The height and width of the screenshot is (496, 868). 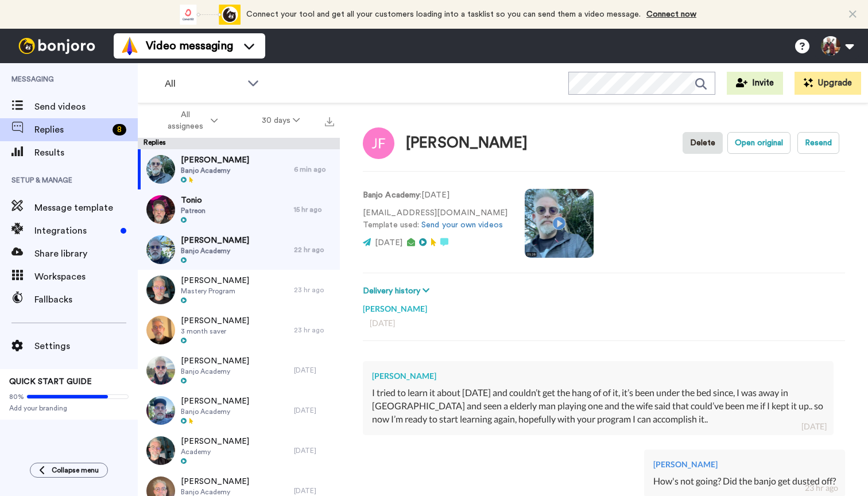 I want to click on span: Share library, so click(x=86, y=253).